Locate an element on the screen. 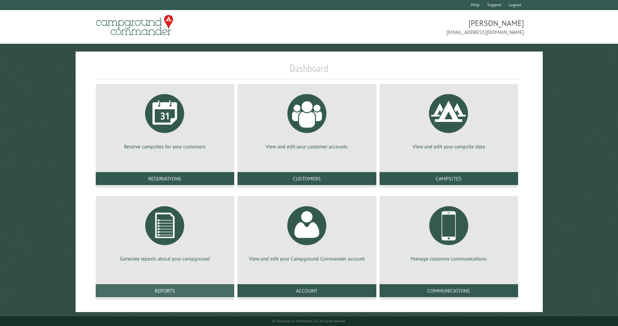 The height and width of the screenshot is (326, 618). a: Generate reports about your campground is located at coordinates (165, 232).